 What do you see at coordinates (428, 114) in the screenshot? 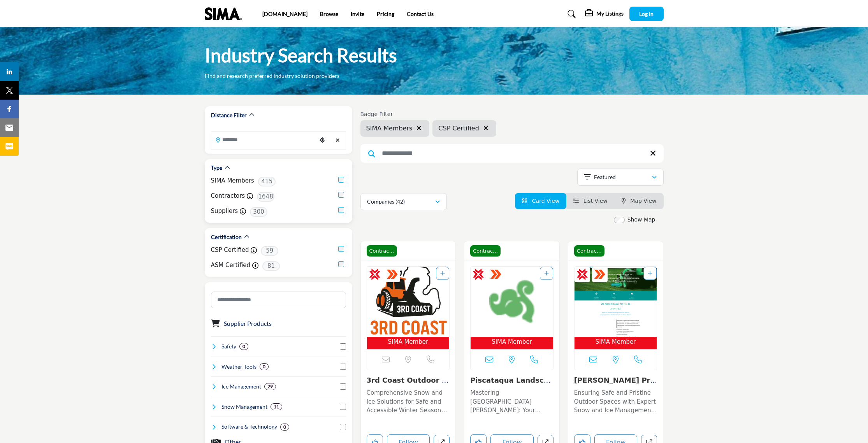
I see `h6: Badge Filter` at bounding box center [428, 114].